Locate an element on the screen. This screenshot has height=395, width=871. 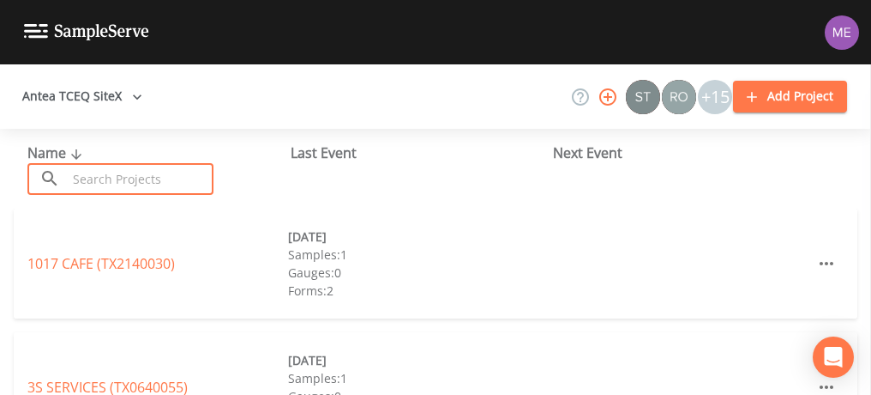
div: Open Intercom Messenger is located at coordinates (834, 357).